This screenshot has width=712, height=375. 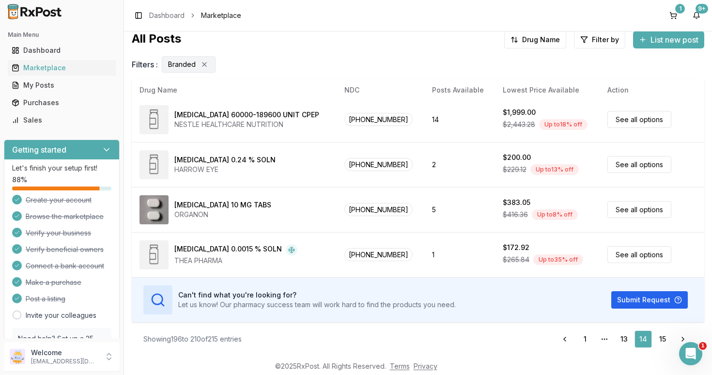 What do you see at coordinates (460, 164) in the screenshot?
I see `td: 2` at bounding box center [460, 164].